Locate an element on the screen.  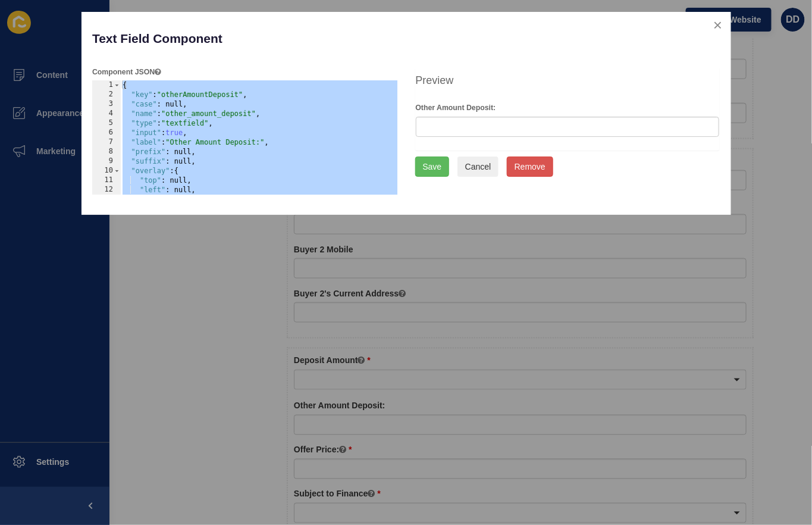
div: 5 is located at coordinates (107, 123).